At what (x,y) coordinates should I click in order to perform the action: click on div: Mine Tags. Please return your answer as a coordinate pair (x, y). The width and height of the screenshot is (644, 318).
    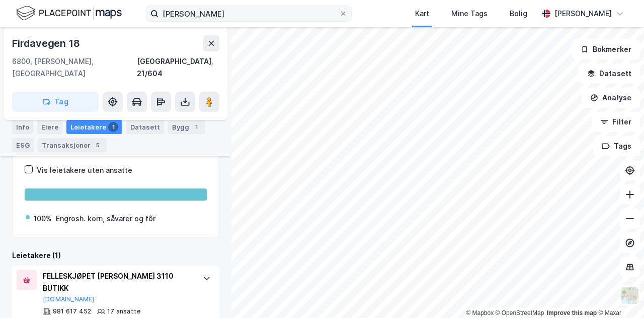
    Looking at the image, I should click on (470, 14).